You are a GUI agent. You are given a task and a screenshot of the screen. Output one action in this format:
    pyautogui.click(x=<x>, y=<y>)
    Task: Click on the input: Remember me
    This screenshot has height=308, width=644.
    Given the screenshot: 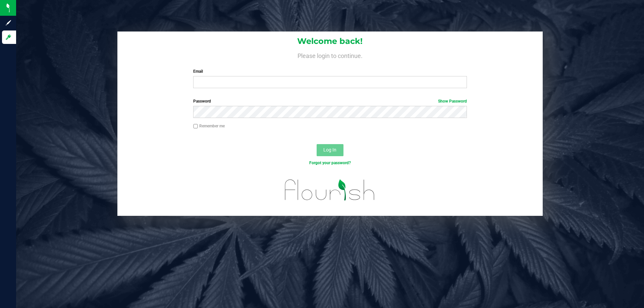 What is the action you would take?
    pyautogui.click(x=195, y=126)
    